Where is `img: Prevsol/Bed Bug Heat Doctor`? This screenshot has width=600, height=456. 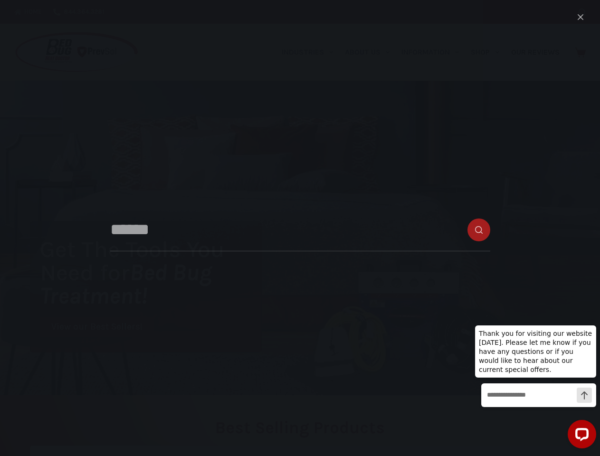 img: Prevsol/Bed Bug Heat Doctor is located at coordinates (77, 52).